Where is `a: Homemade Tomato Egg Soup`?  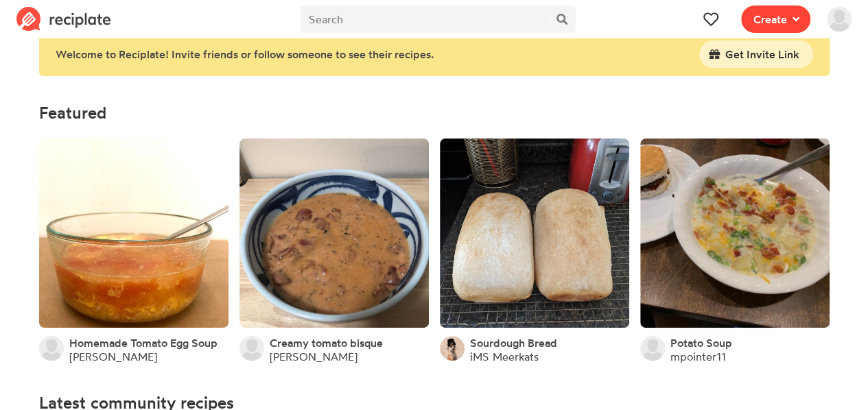
a: Homemade Tomato Egg Soup is located at coordinates (143, 343).